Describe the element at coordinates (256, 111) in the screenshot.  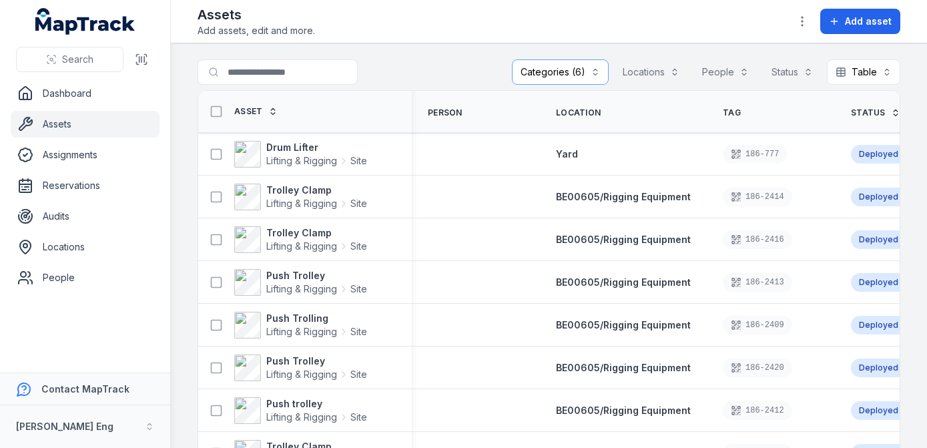
I see `a: Asset` at that location.